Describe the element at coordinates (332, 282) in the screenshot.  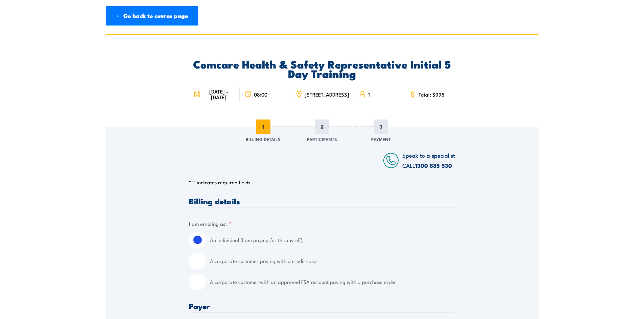
I see `label: A corporate customer with an approved FSA account paying with a purchase order` at that location.